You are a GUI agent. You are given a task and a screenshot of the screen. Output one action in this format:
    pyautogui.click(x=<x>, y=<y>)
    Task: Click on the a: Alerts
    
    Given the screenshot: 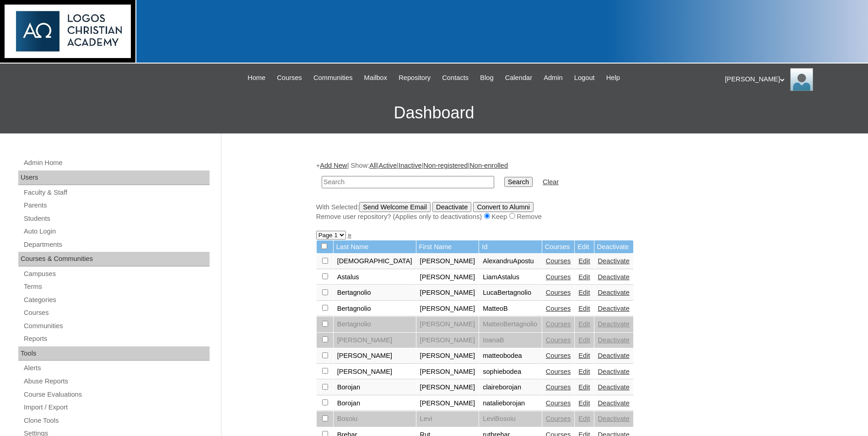 What is the action you would take?
    pyautogui.click(x=116, y=368)
    